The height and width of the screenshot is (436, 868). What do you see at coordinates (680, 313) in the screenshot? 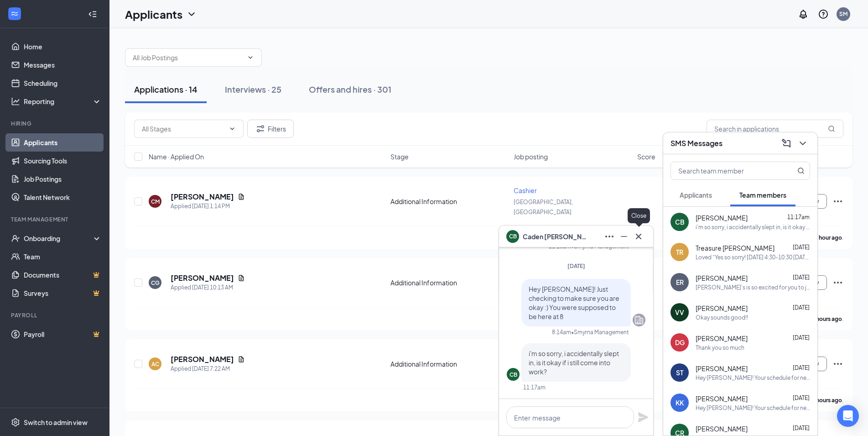
I see `div: VV` at bounding box center [680, 313].